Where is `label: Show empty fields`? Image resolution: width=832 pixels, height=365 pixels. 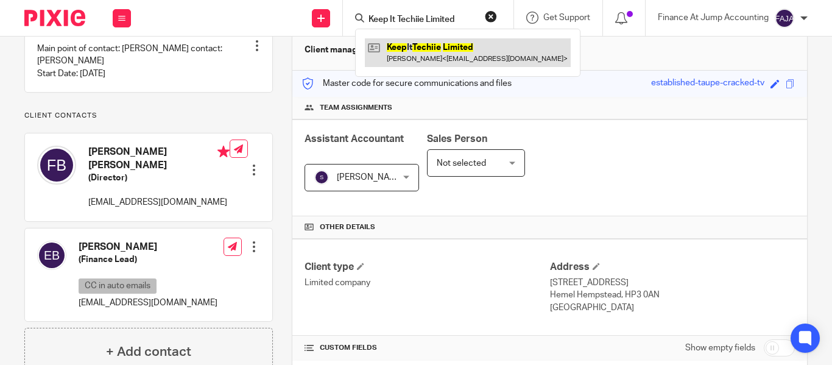
label: Show empty fields is located at coordinates (720, 348).